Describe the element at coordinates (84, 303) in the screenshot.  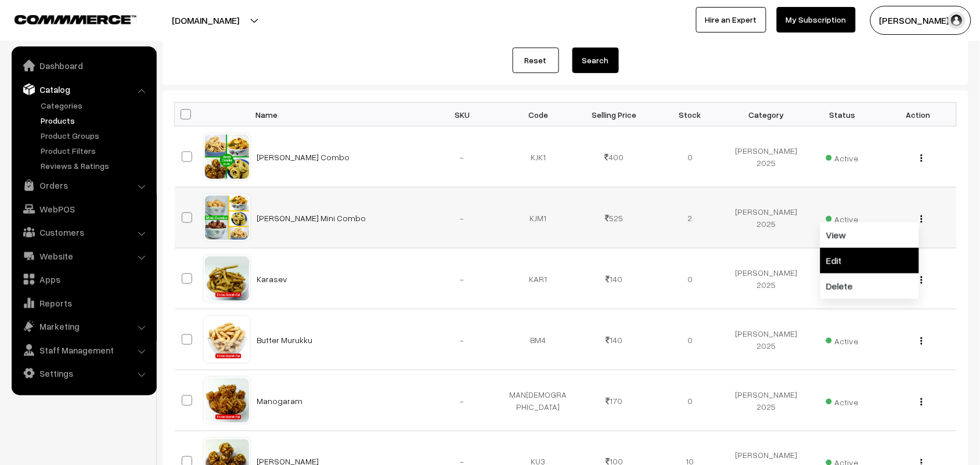
I see `a: Reports` at that location.